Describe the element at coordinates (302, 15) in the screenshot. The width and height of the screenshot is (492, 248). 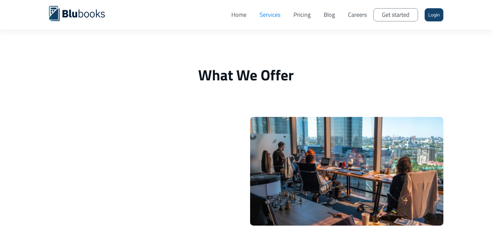
I see `a: Pricing` at that location.